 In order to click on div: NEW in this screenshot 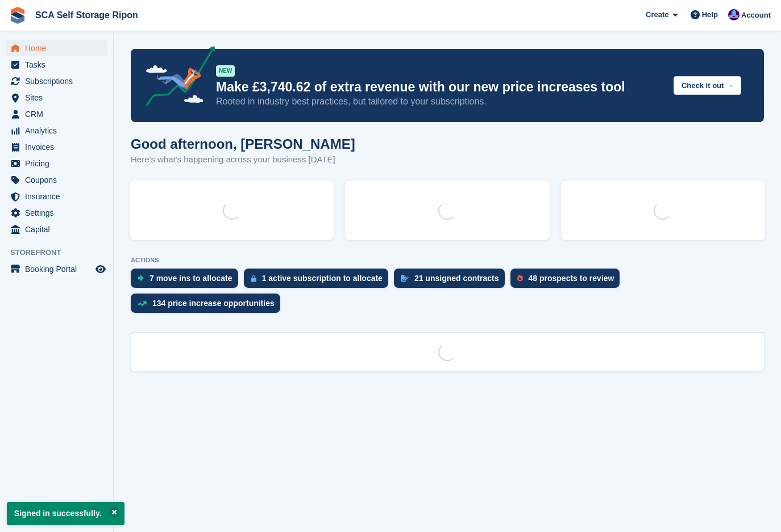, I will do `click(225, 71)`.